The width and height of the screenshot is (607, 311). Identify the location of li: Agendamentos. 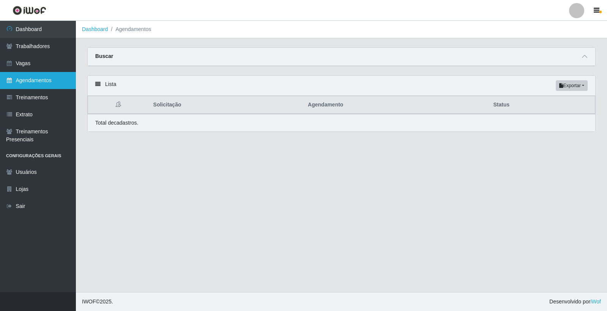
(130, 29).